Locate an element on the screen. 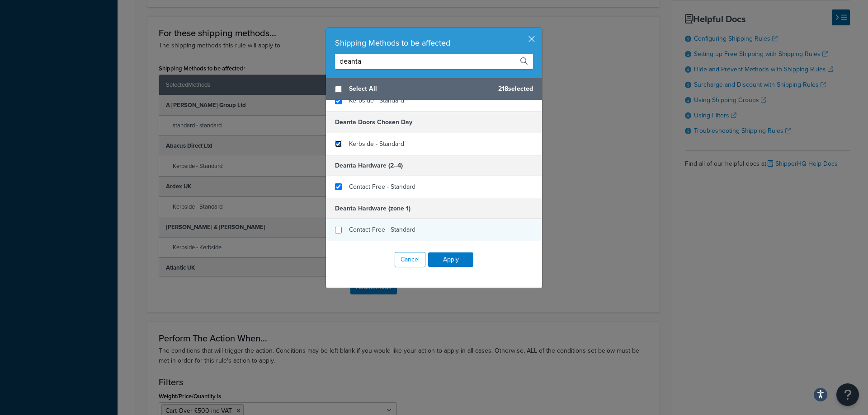 The image size is (868, 415). button: Cancel is located at coordinates (410, 260).